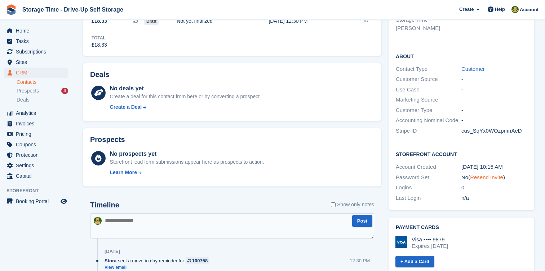 The height and width of the screenshot is (271, 545). Describe the element at coordinates (500, 9) in the screenshot. I see `span: Help` at that location.